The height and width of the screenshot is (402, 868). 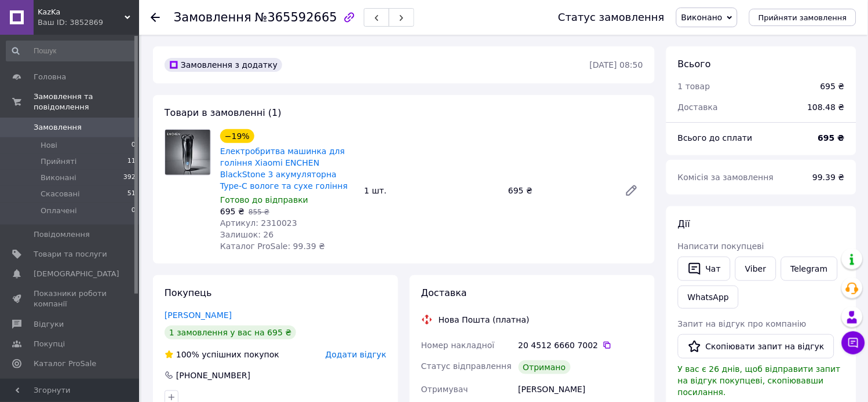 What do you see at coordinates (759, 380) in the screenshot?
I see `span: У вас є 26 днів, щоб відправити запит на відгук покупцеві, скопіювавши посилання.` at bounding box center [759, 380].